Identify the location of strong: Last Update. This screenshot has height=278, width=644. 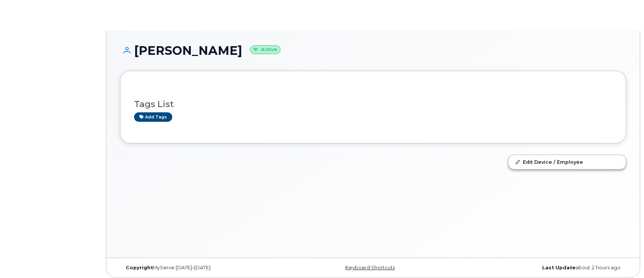
(559, 267).